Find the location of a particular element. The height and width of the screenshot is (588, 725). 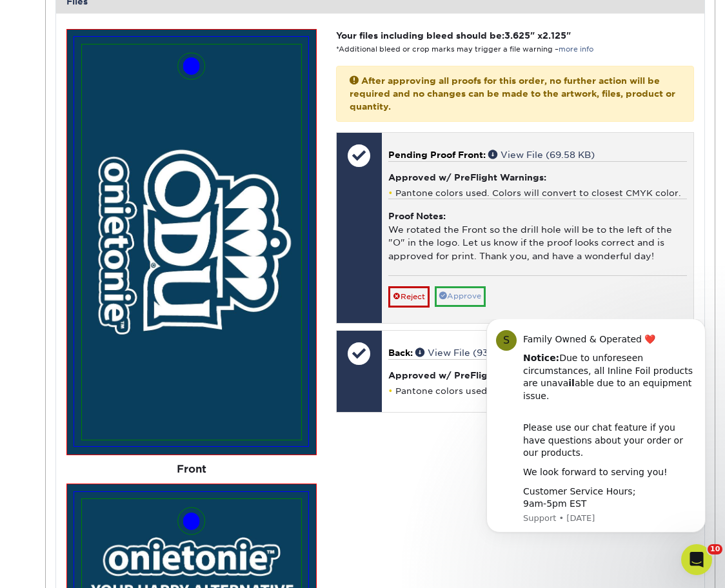

a: View File (933.09 KB) is located at coordinates (471, 353).